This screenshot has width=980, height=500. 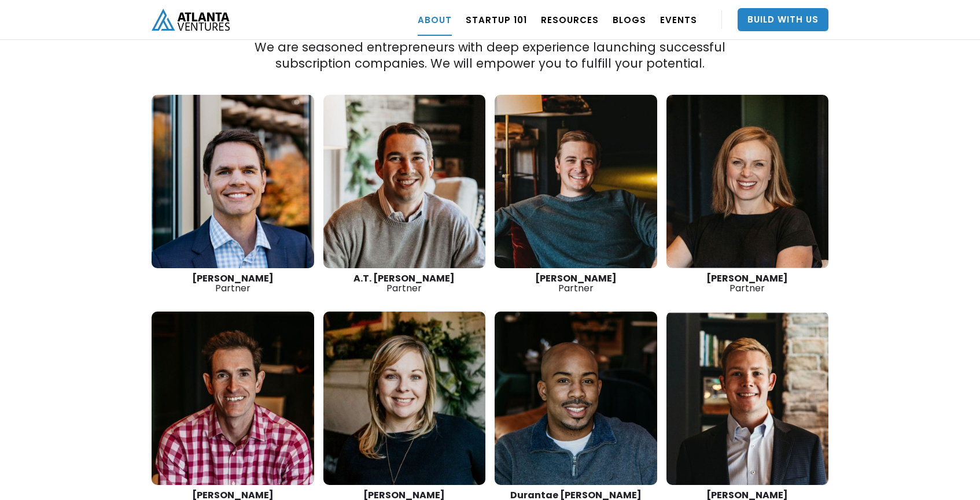 I want to click on a: ABOUT, so click(x=434, y=20).